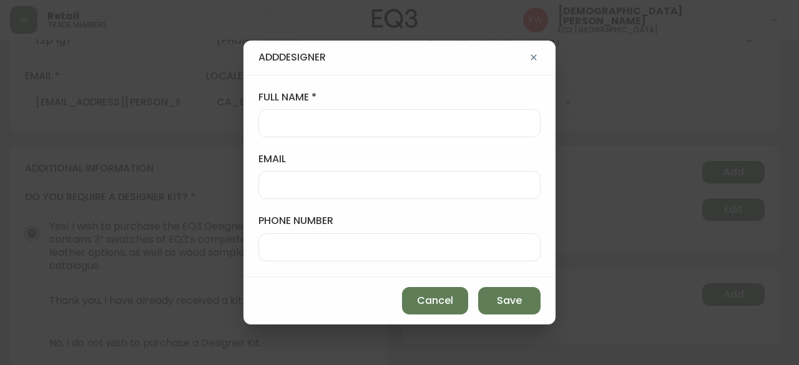  What do you see at coordinates (510, 301) in the screenshot?
I see `button: Save` at bounding box center [510, 301].